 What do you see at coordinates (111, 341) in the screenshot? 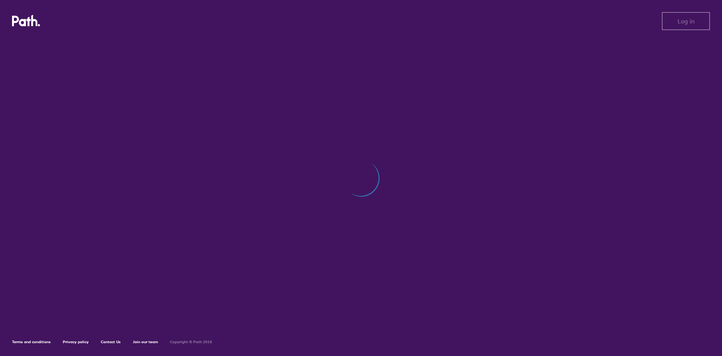
I see `a: Contact Us` at bounding box center [111, 341].